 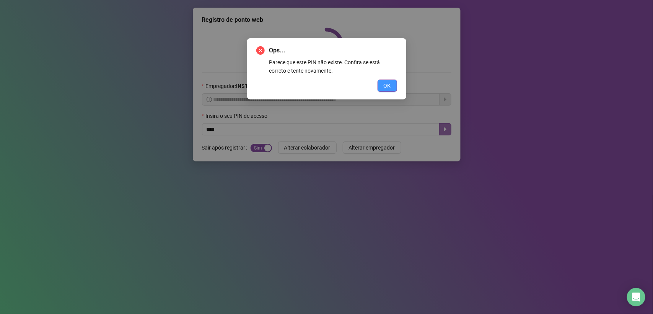 What do you see at coordinates (387, 86) in the screenshot?
I see `span: OK` at bounding box center [387, 86].